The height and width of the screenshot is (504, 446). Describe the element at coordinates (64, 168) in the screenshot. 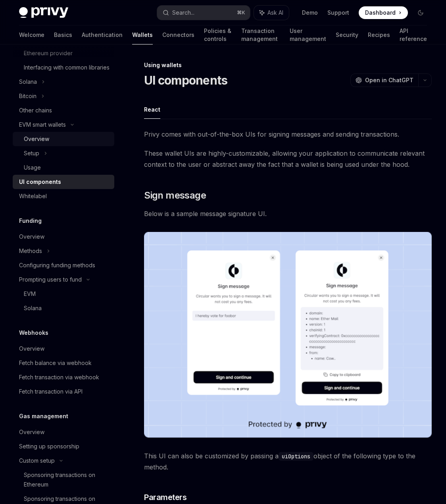

I see `a: Usage` at that location.